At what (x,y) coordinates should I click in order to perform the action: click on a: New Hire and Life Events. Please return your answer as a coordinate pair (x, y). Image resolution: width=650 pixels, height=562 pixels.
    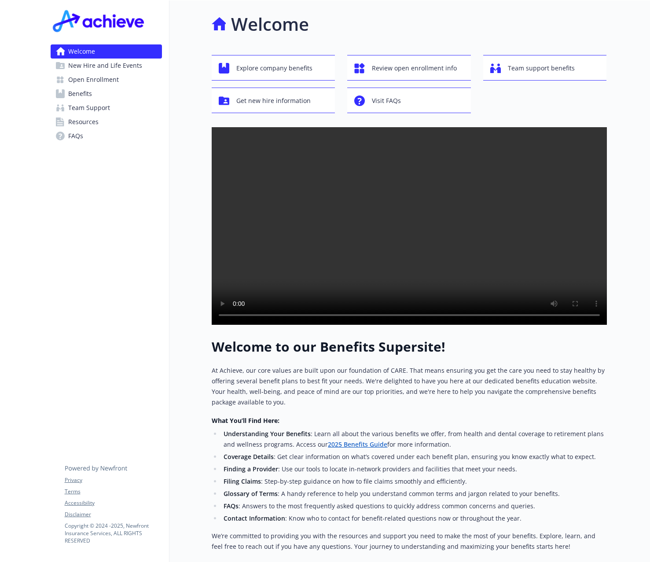
    Looking at the image, I should click on (106, 66).